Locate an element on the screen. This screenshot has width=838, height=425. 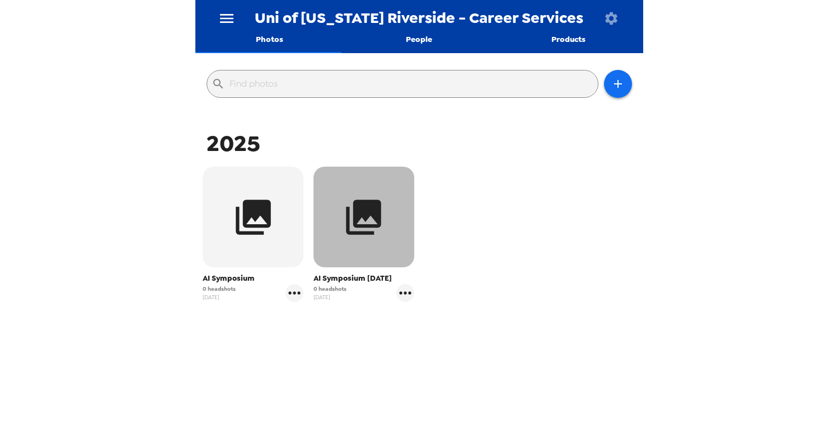
span: AI Symposium is located at coordinates (253, 279).